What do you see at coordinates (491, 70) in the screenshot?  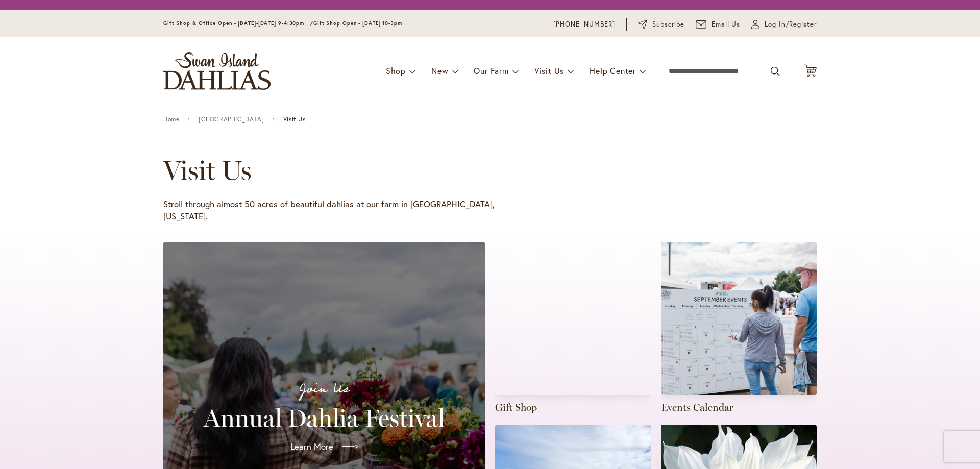 I see `span: Our Farm` at bounding box center [491, 70].